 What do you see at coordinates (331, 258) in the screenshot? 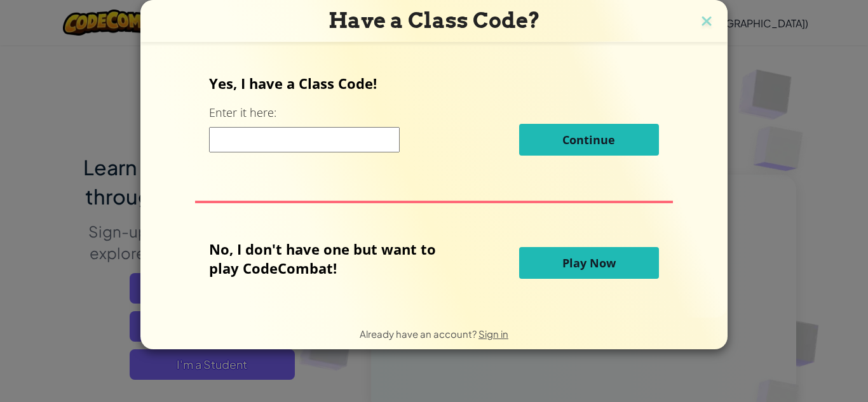
I see `p: No, I don't have one but want to play CodeCombat!` at bounding box center [331, 258].